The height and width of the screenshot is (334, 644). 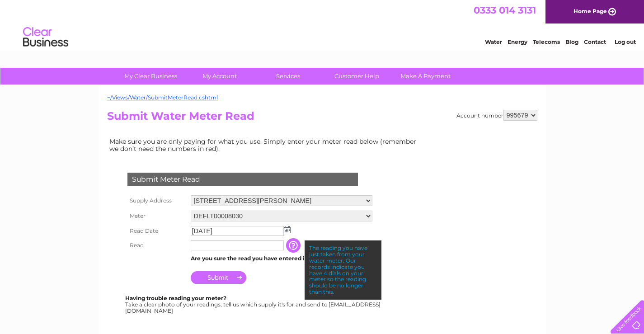 I want to click on a: My Account, so click(x=219, y=76).